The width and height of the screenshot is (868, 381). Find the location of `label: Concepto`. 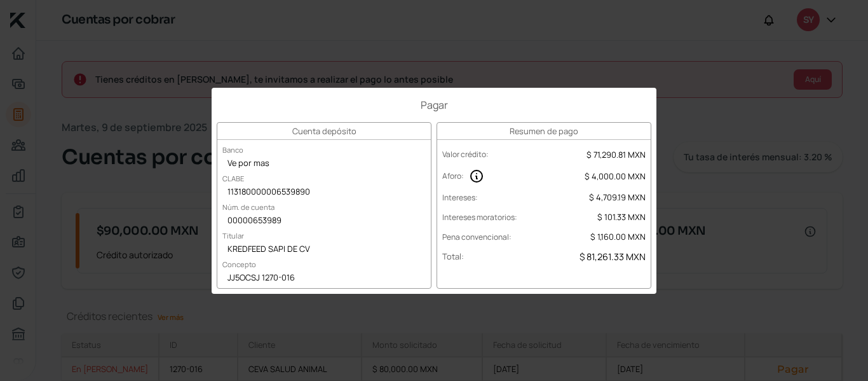

label: Concepto is located at coordinates (239, 264).